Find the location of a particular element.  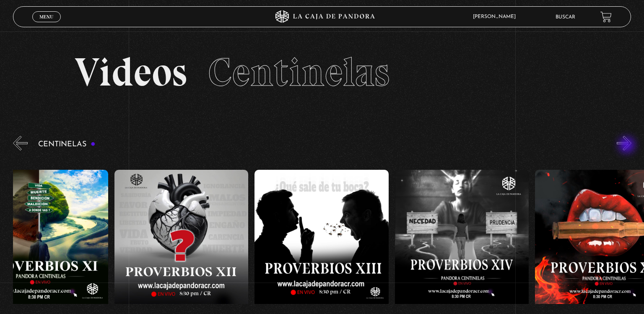

span: Centinelas is located at coordinates (299, 72).